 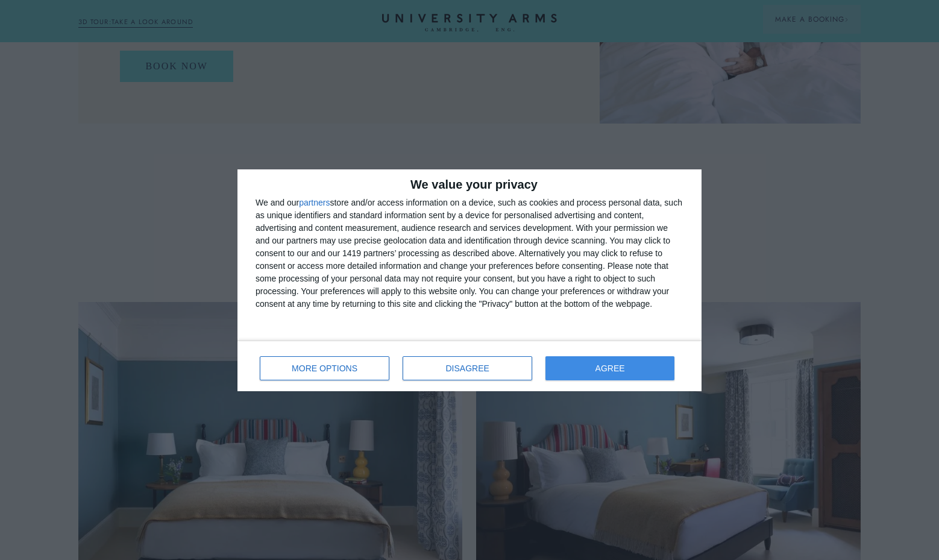 I want to click on button: MORE OPTIONS, so click(x=324, y=368).